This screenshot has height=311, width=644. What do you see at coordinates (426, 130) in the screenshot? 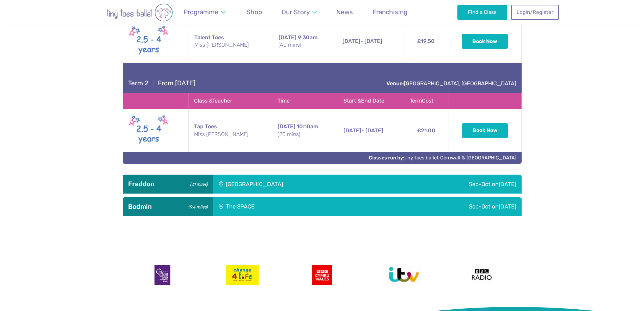
I see `td: £21.00` at bounding box center [426, 130].